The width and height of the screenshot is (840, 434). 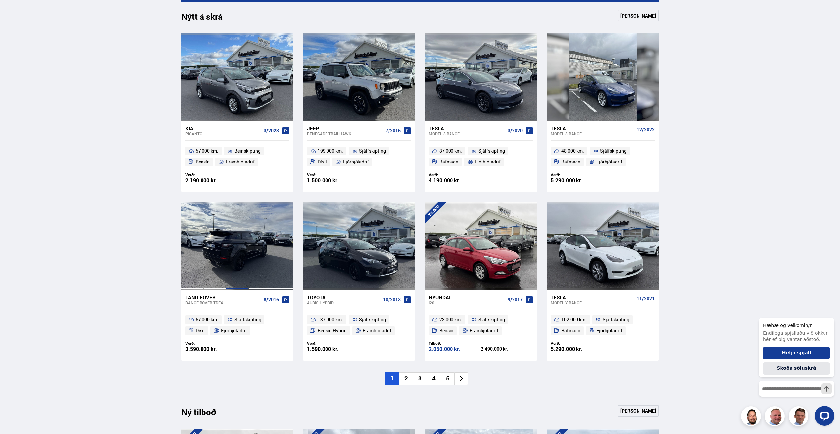 I want to click on div: Kia, so click(x=223, y=128).